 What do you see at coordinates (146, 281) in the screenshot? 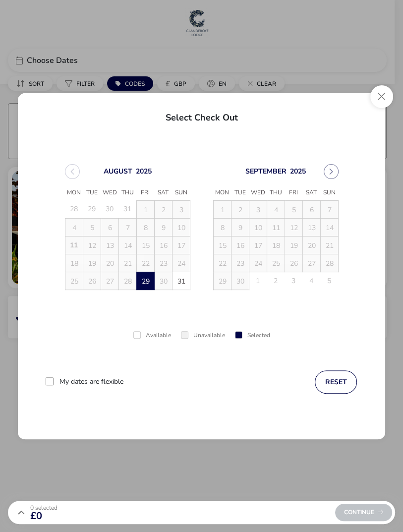
I see `span: 29` at bounding box center [146, 281].